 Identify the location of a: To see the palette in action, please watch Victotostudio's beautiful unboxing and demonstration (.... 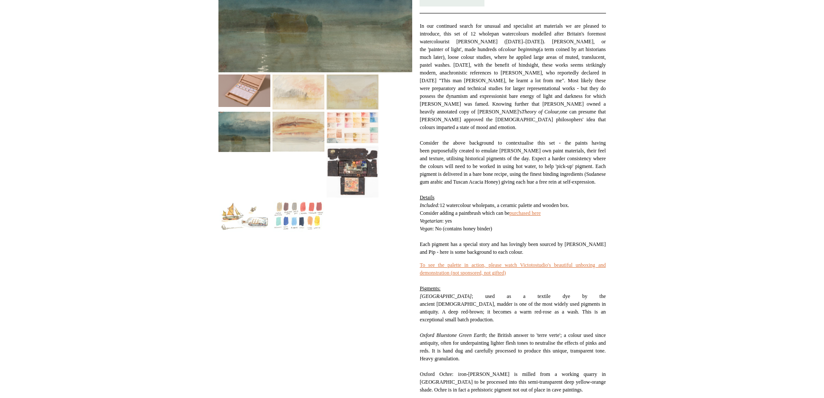
(513, 269).